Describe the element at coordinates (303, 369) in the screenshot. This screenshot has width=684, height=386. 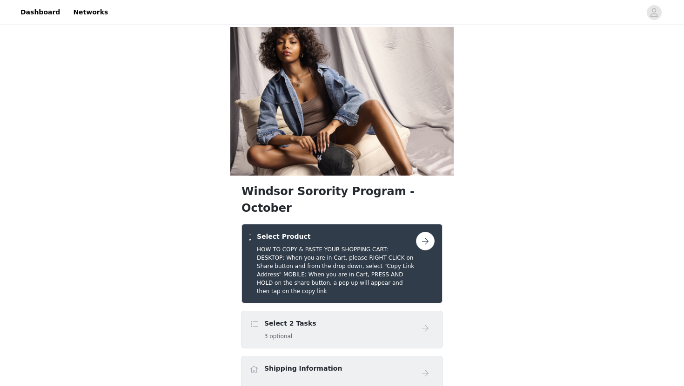
I see `h4: Shipping Information` at that location.